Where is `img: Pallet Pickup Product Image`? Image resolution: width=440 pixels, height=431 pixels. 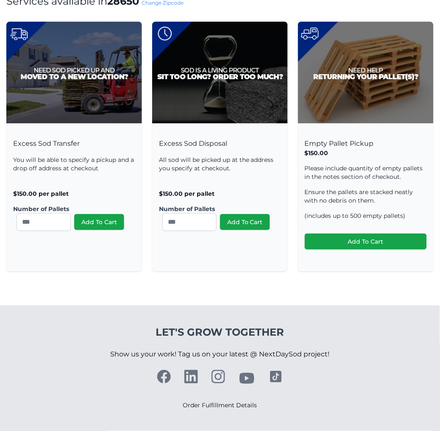 img: Pallet Pickup Product Image is located at coordinates (366, 72).